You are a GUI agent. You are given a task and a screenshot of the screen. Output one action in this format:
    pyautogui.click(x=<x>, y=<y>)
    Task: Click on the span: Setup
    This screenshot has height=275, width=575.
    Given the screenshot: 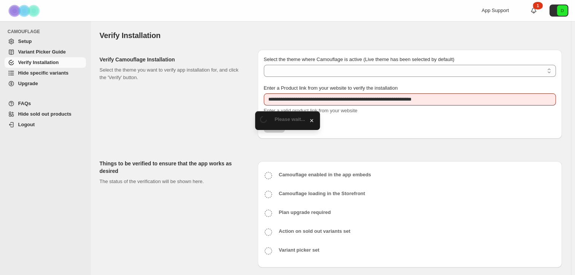 What is the action you would take?
    pyautogui.click(x=25, y=41)
    